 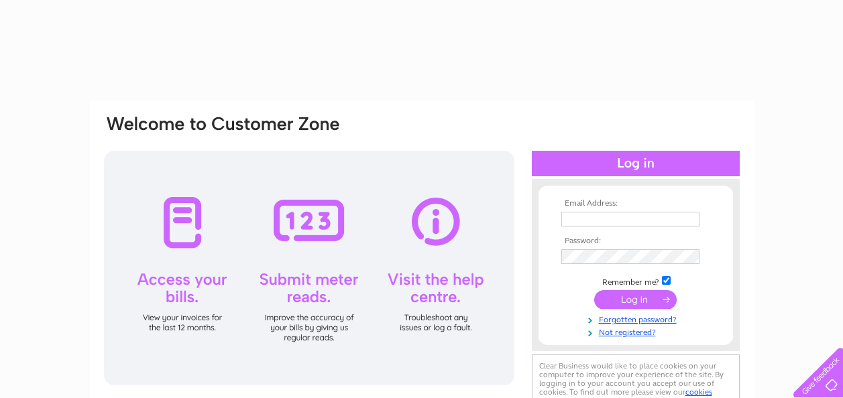 What do you see at coordinates (636, 241) in the screenshot?
I see `th: Password:` at bounding box center [636, 241].